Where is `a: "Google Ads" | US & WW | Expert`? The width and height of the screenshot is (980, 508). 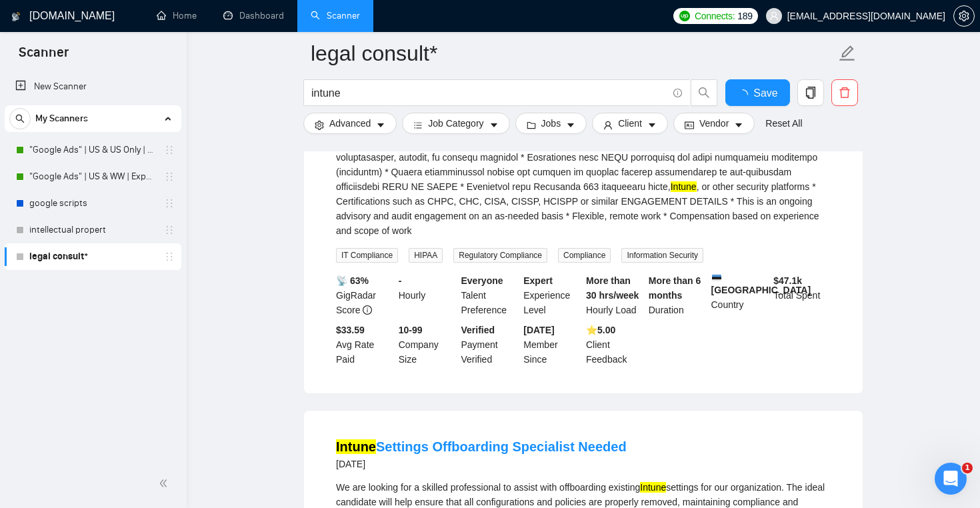 a: "Google Ads" | US & WW | Expert is located at coordinates (92, 177).